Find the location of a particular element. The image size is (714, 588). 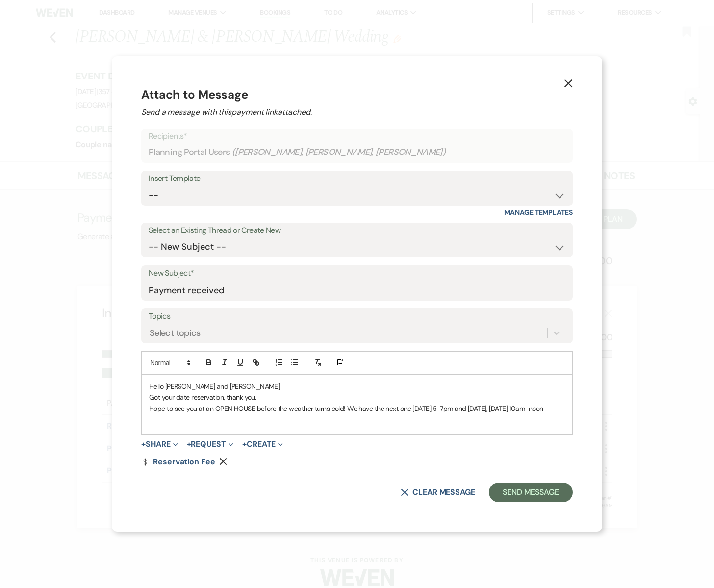

a: Manage Templates is located at coordinates (538, 212).